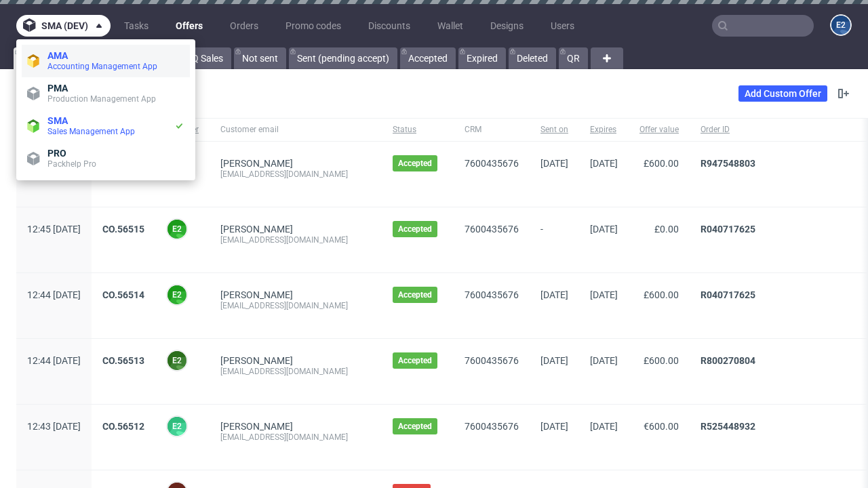 This screenshot has height=488, width=868. What do you see at coordinates (507, 26) in the screenshot?
I see `a: Designs` at bounding box center [507, 26].